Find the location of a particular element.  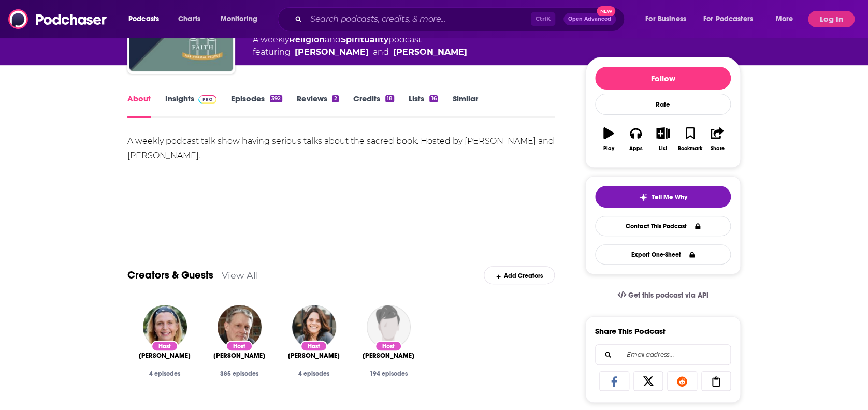

button: Export One-Sheet is located at coordinates (663, 254).